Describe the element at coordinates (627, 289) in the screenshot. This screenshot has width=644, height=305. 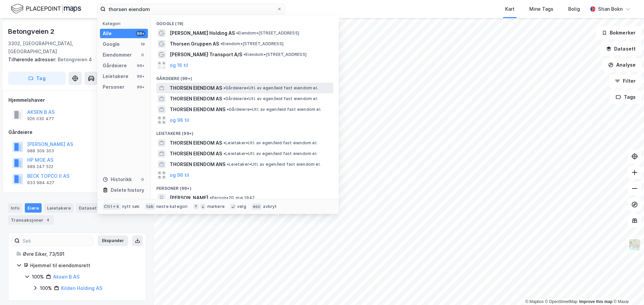
I see `div: Kontrollprogram for chat` at that location.